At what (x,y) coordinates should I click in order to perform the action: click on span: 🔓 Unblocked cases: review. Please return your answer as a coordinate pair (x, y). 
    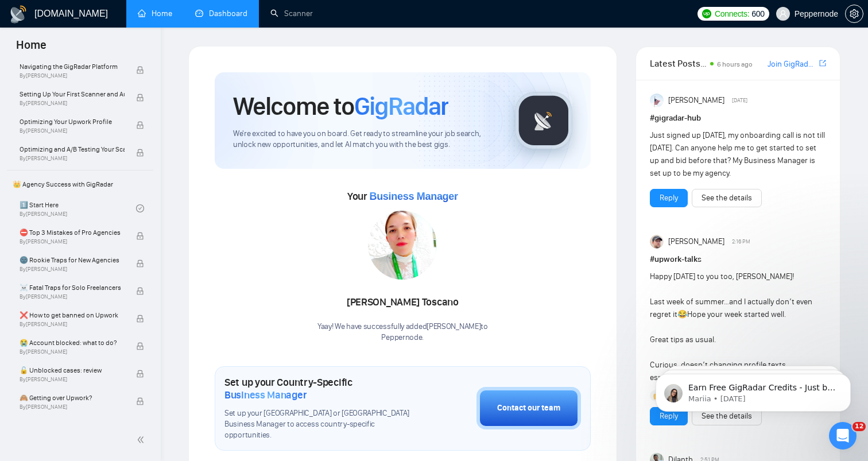
    Looking at the image, I should click on (72, 371).